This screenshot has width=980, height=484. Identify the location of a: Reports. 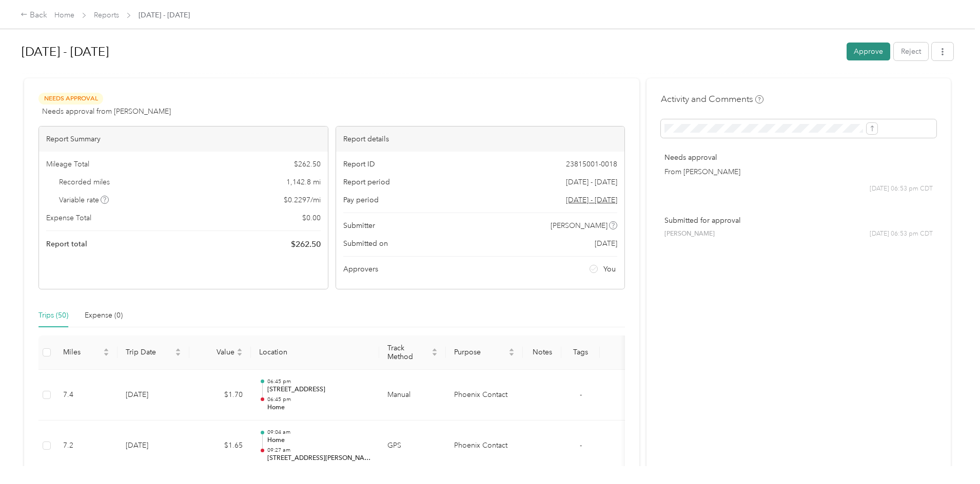
(106, 15).